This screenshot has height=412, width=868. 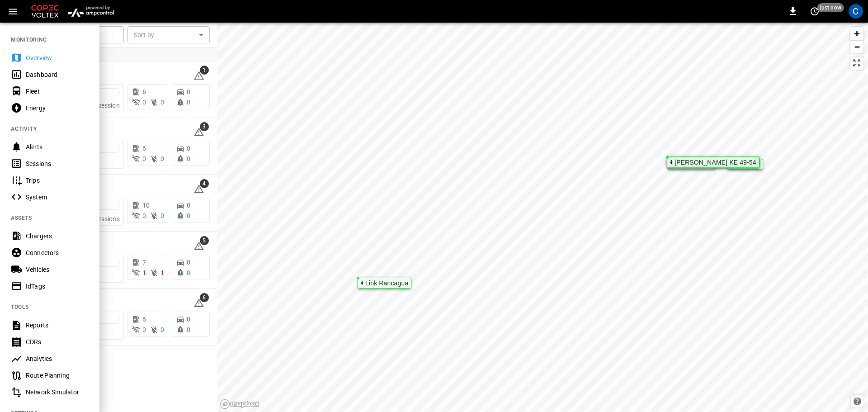 I want to click on span: just now, so click(x=830, y=8).